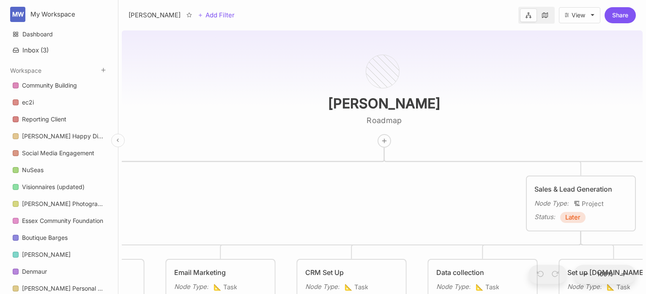 The image size is (646, 294). What do you see at coordinates (605, 274) in the screenshot?
I see `button: 100%` at bounding box center [605, 274].